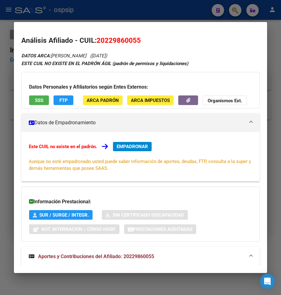 Image resolution: width=281 pixels, height=295 pixels. What do you see at coordinates (39, 100) in the screenshot?
I see `span: SSS` at bounding box center [39, 100].